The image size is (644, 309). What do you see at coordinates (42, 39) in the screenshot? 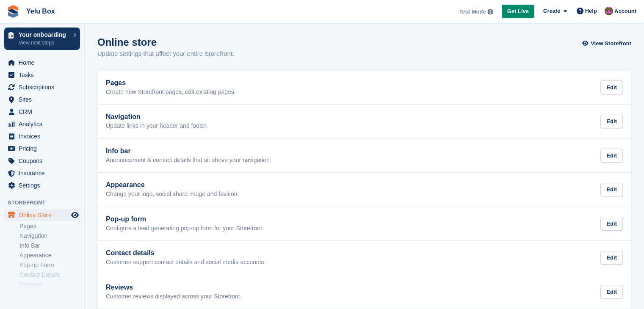
I see `a: Your onboarding View next steps` at bounding box center [42, 39].